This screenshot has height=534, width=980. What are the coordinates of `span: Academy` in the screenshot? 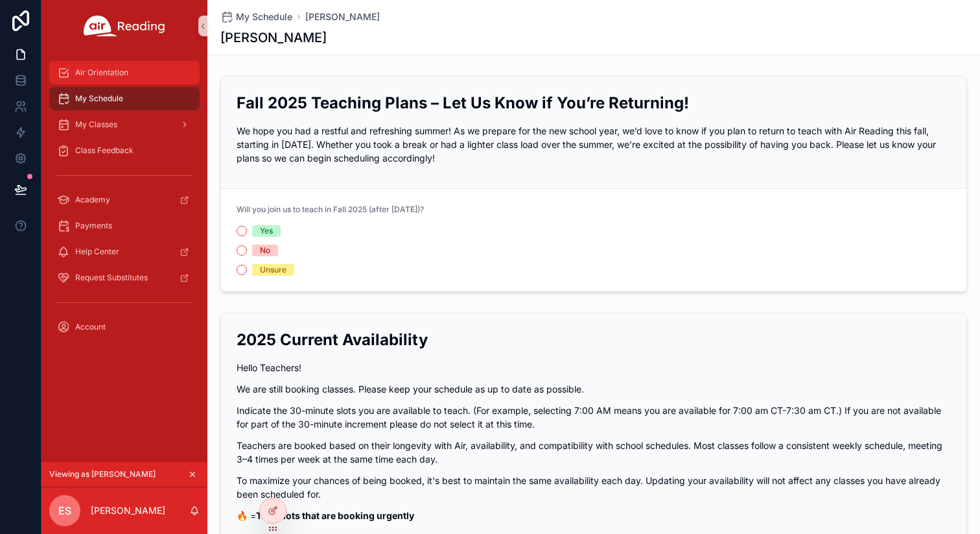 It's located at (93, 199).